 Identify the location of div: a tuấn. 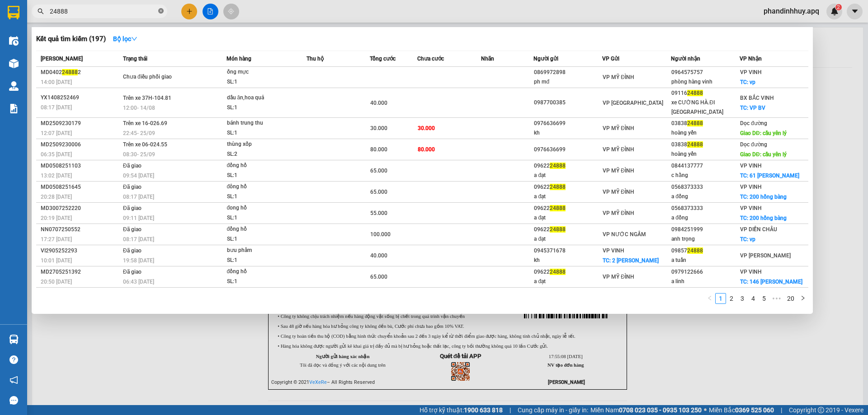
(705, 260).